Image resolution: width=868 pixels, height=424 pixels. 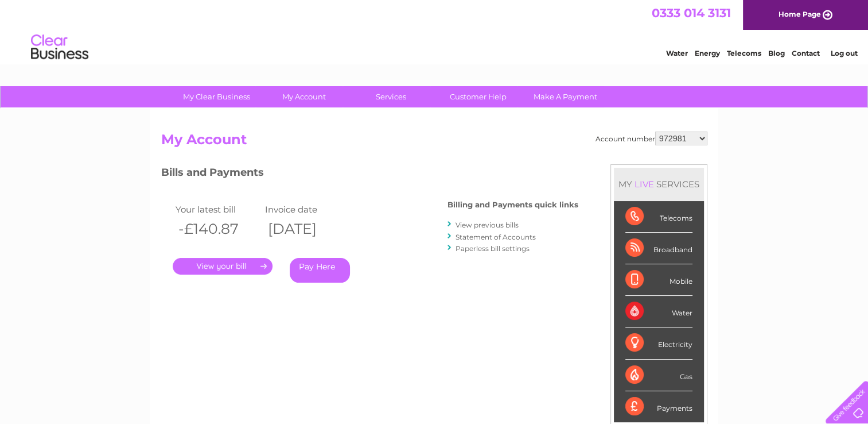 What do you see at coordinates (659, 184) in the screenshot?
I see `div: MY SERVICES` at bounding box center [659, 184].